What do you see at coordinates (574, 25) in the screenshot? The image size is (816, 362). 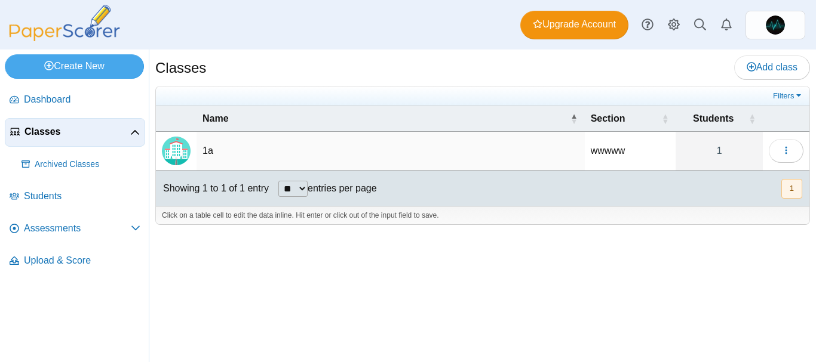 I see `a: Upgrade Account` at bounding box center [574, 25].